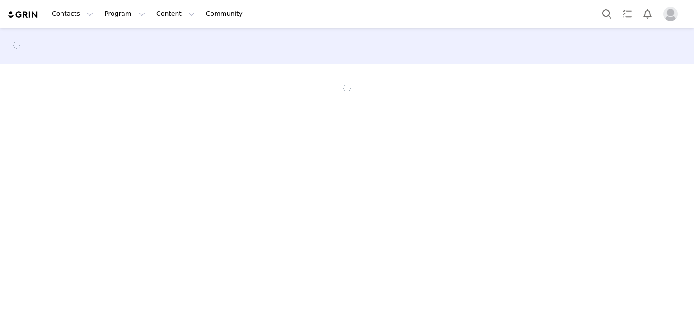 The width and height of the screenshot is (694, 330). Describe the element at coordinates (125, 14) in the screenshot. I see `button: Program` at that location.